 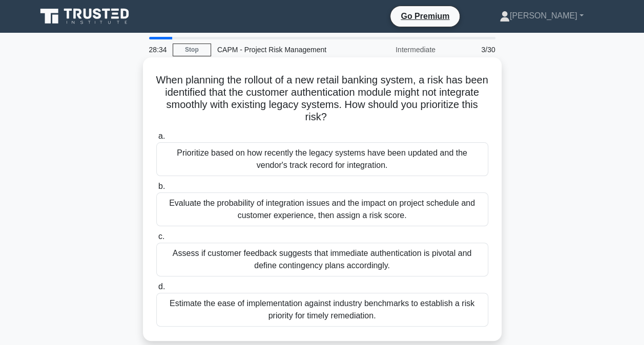 What do you see at coordinates (192, 49) in the screenshot?
I see `a: Stop` at bounding box center [192, 49].